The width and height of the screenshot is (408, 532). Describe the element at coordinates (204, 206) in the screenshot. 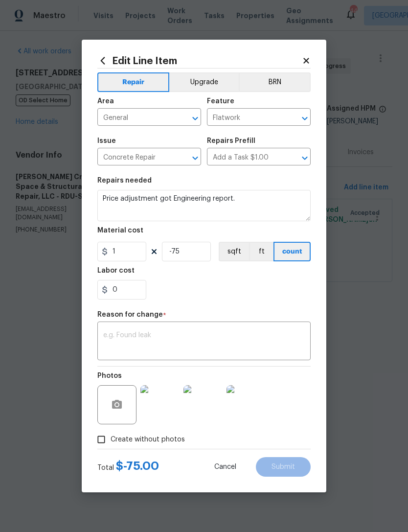

I see `textarea: Price adjustment got Engineering report.` at that location.